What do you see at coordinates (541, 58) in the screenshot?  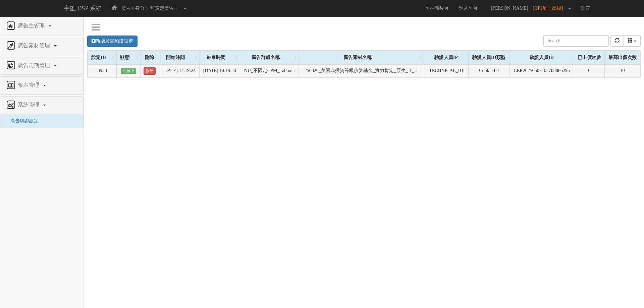 I see `div: 驗證人員ID` at bounding box center [541, 58].